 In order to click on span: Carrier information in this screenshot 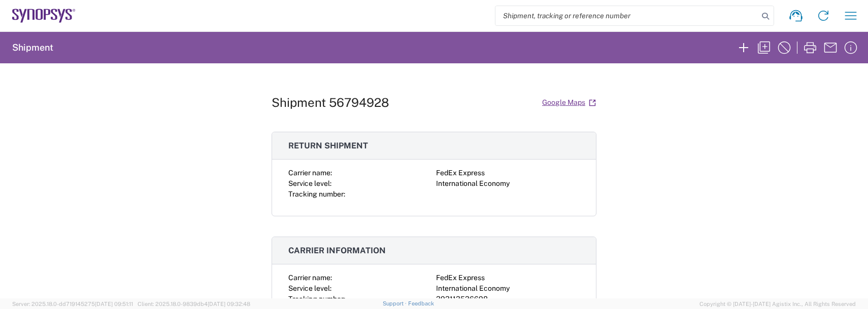, I will do `click(337, 250)`.